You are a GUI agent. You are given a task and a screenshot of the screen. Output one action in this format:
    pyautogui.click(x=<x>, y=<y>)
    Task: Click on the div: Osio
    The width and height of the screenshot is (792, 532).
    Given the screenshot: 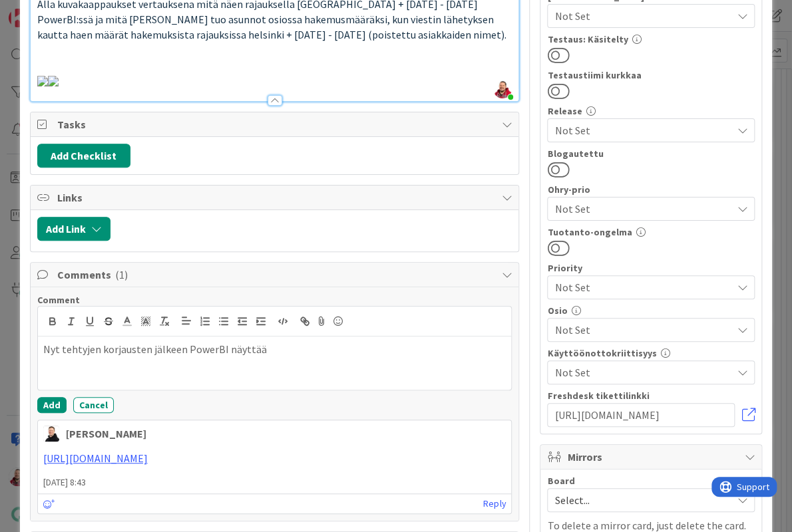 What is the action you would take?
    pyautogui.click(x=651, y=310)
    